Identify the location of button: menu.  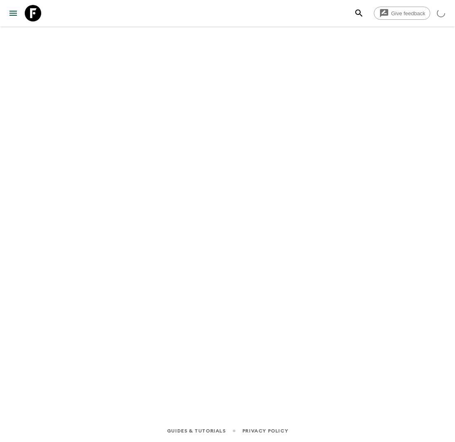
(13, 13).